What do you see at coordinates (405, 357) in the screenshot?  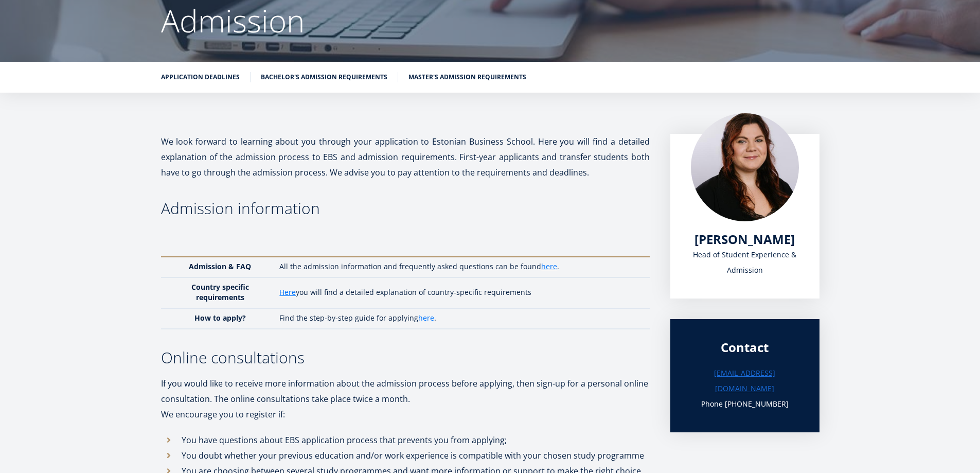 I see `h3: Online consultations` at bounding box center [405, 357].